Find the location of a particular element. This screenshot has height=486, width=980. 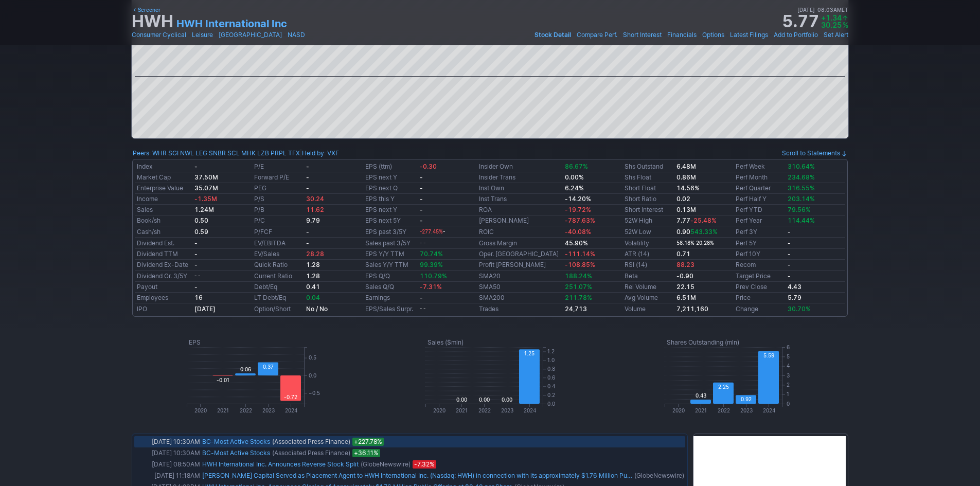

text: 1.2 is located at coordinates (551, 351).